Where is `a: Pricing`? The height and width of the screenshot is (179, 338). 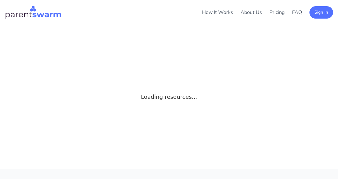
a: Pricing is located at coordinates (277, 12).